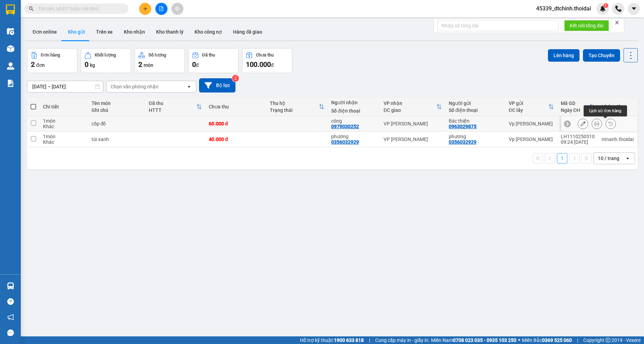 The width and height of the screenshot is (644, 344). What do you see at coordinates (247, 32) in the screenshot?
I see `button: Hàng đã giao` at bounding box center [247, 32].